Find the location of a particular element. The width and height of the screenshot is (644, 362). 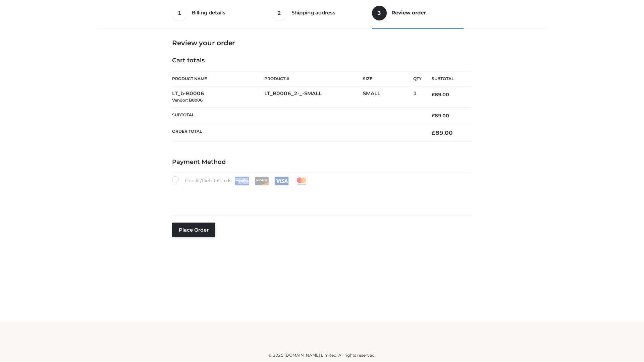

h3: Review your order is located at coordinates (322, 43).